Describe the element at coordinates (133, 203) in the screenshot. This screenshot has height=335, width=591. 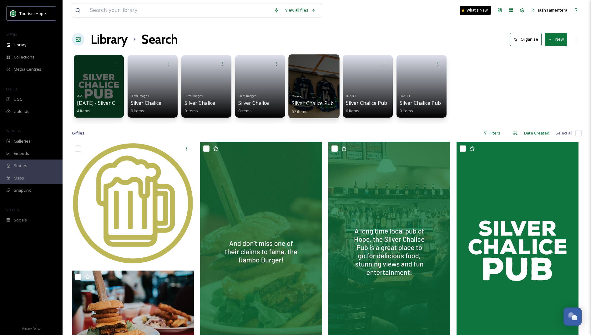
I see `img: Highlight Cover.png` at that location.